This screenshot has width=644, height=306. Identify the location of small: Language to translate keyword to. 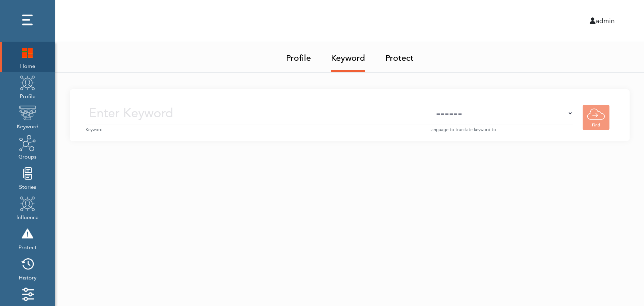
(501, 129).